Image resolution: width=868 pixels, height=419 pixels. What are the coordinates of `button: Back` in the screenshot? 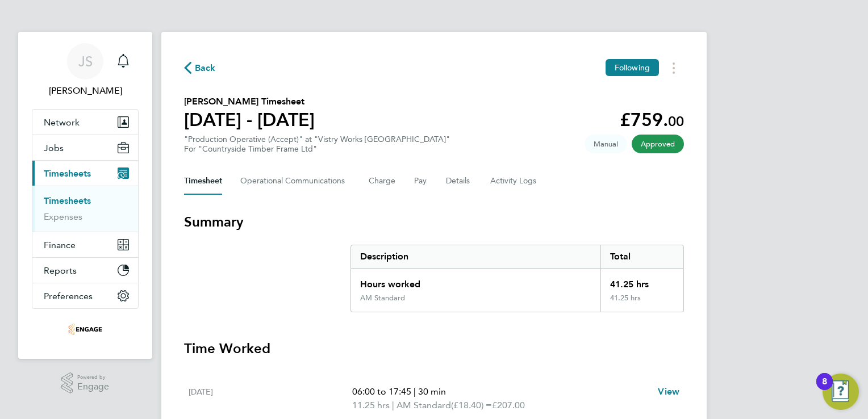 It's located at (200, 67).